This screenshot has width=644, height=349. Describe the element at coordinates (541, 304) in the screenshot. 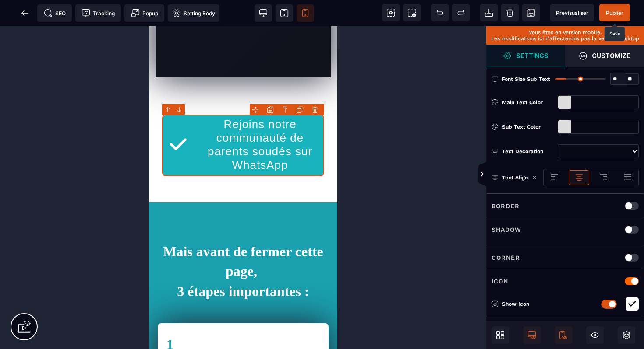

I see `p: Show Icon` at that location.